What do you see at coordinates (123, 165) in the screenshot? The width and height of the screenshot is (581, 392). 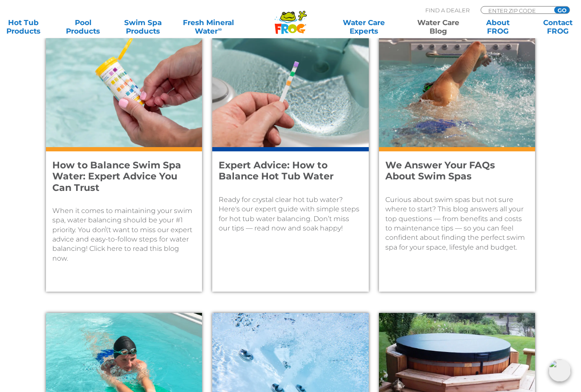 I see `a: A woman with pink nail polish tests her swim spa with FROG @ease Test StripsHow to Balance Swim S...` at bounding box center [123, 165].